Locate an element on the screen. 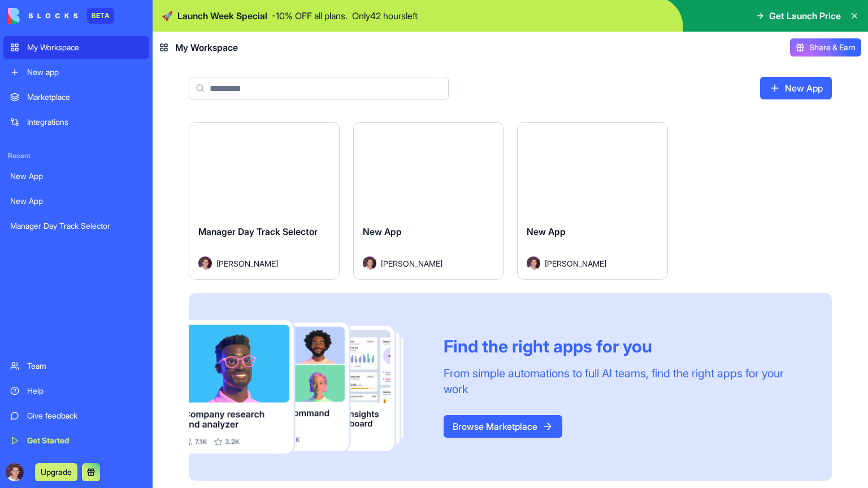 Image resolution: width=868 pixels, height=488 pixels. a: Manager Day Track Selector is located at coordinates (76, 226).